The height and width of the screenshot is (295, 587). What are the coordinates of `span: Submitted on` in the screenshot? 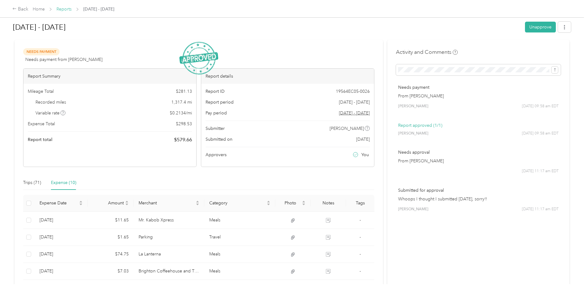 It's located at (219, 139).